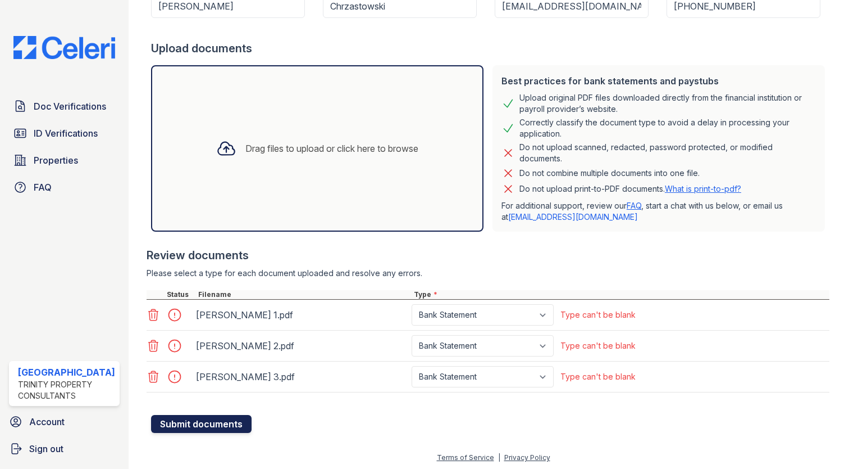 This screenshot has height=469, width=858. I want to click on div: Upload documents, so click(490, 48).